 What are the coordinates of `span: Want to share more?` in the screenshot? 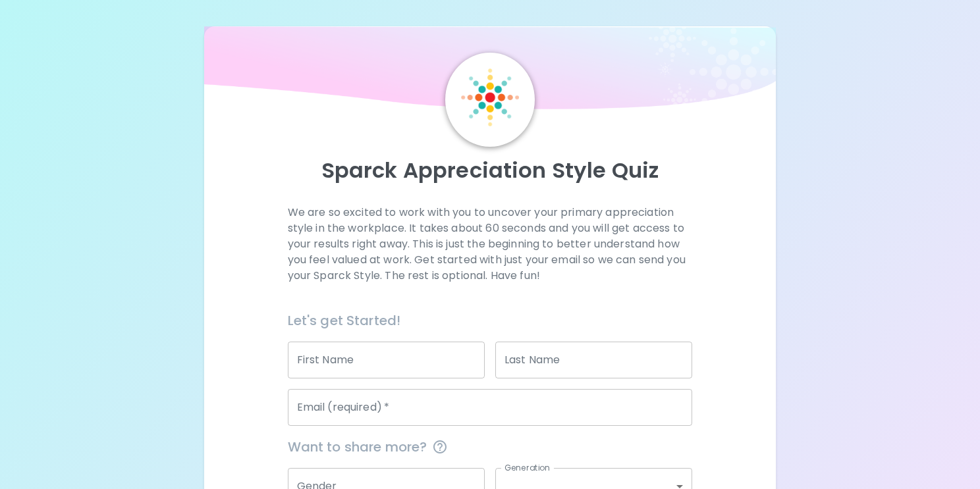 It's located at (490, 447).